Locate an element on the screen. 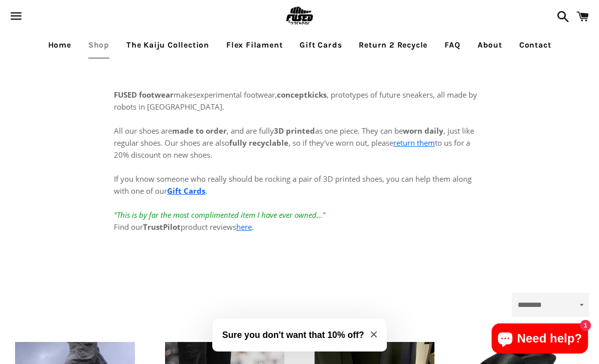 Image resolution: width=599 pixels, height=364 pixels. a: return them is located at coordinates (414, 143).